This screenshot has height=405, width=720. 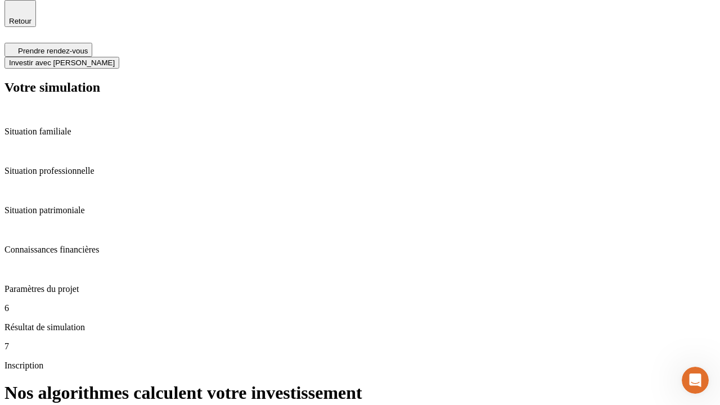 I want to click on p: 7, so click(x=360, y=347).